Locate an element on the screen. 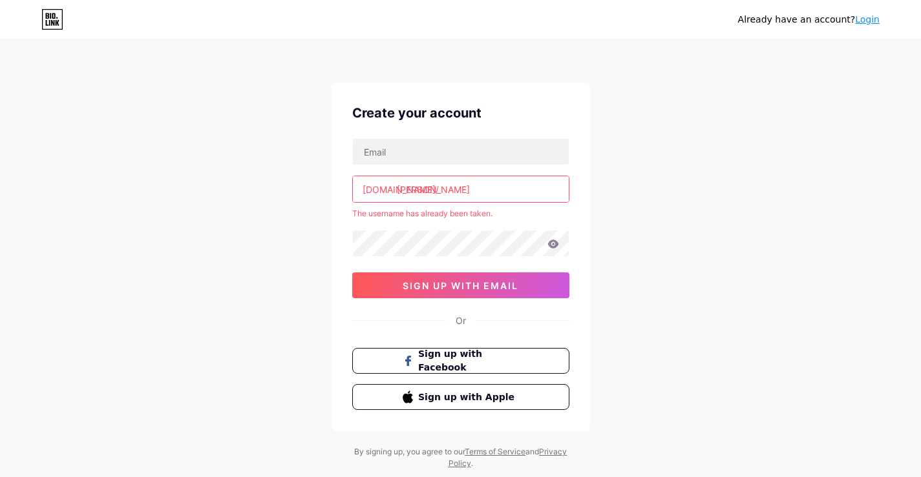 The image size is (921, 477). button: Sign up with Facebook is located at coordinates (461, 361).